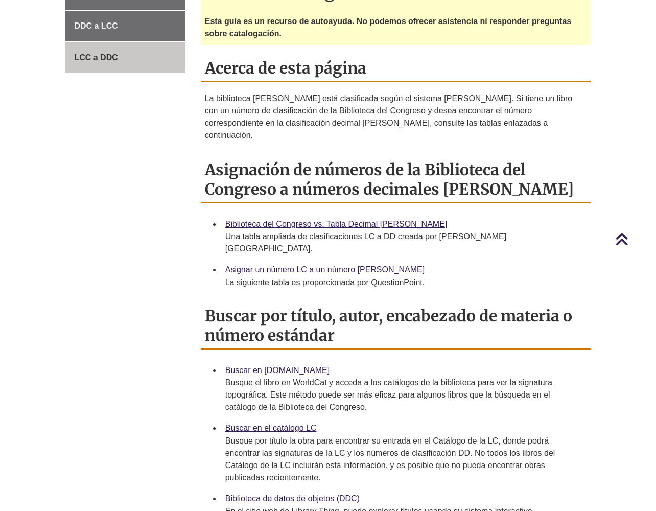 This screenshot has width=656, height=511. I want to click on font: DDC a LCC, so click(95, 26).